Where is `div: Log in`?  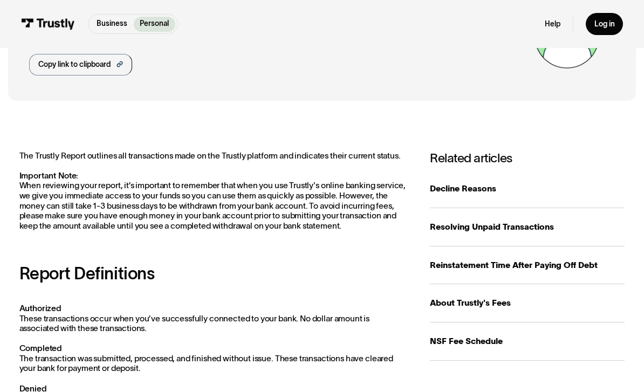 div: Log in is located at coordinates (605, 24).